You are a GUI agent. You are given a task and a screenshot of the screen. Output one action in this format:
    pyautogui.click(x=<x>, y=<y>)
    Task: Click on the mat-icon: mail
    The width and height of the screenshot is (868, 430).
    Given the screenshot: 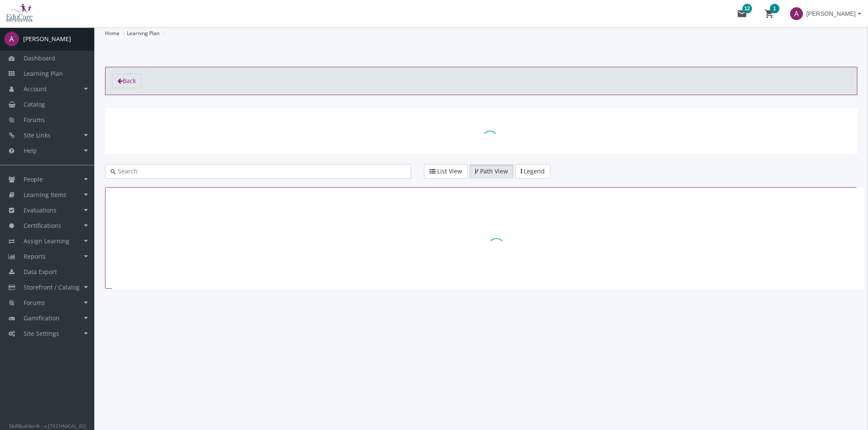 What is the action you would take?
    pyautogui.click(x=742, y=13)
    